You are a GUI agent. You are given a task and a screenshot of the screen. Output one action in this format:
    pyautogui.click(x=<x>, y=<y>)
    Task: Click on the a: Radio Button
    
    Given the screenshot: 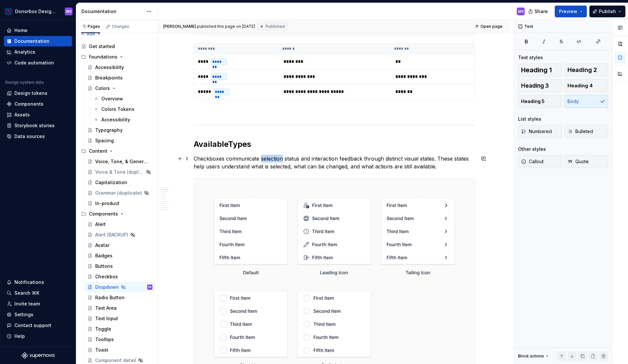 What is the action you would take?
    pyautogui.click(x=120, y=298)
    